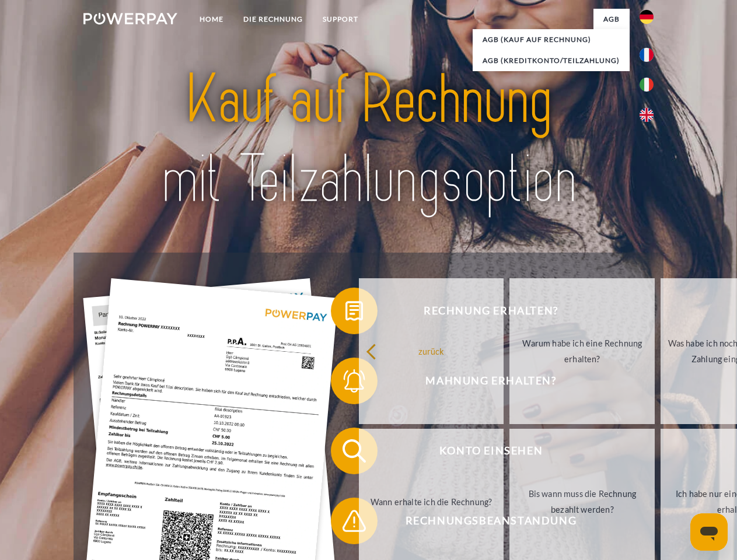 The image size is (737, 560). Describe the element at coordinates (483, 311) in the screenshot. I see `button: Rechnung erhalten?` at that location.